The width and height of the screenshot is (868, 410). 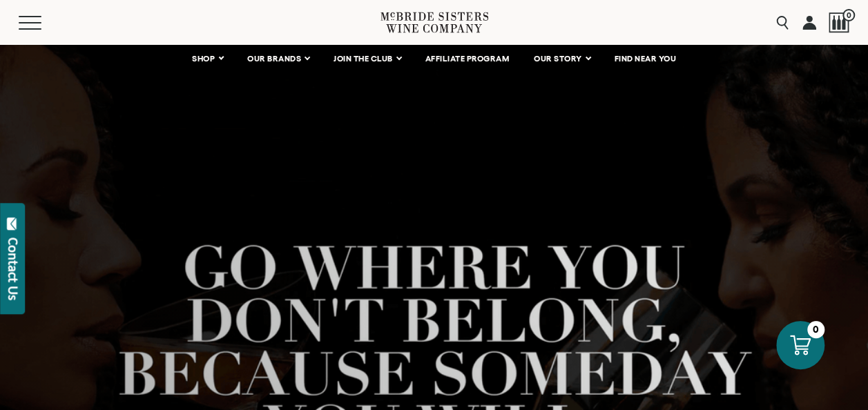 What do you see at coordinates (13, 268) in the screenshot?
I see `div: Contact Us` at bounding box center [13, 268].